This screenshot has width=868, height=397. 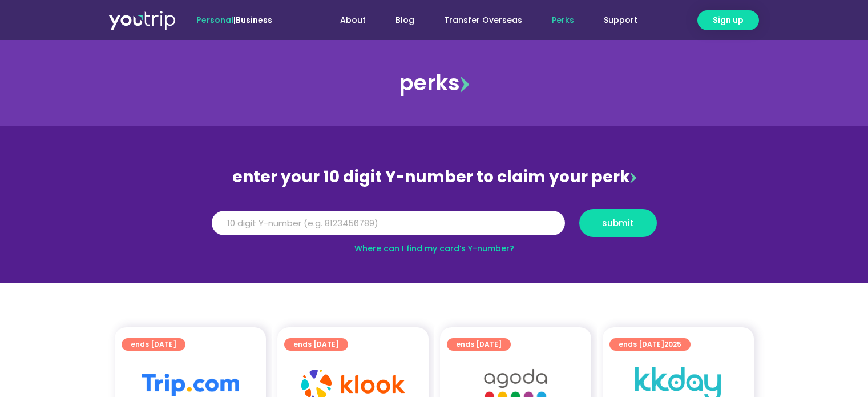 What do you see at coordinates (254, 20) in the screenshot?
I see `a: Business` at bounding box center [254, 20].